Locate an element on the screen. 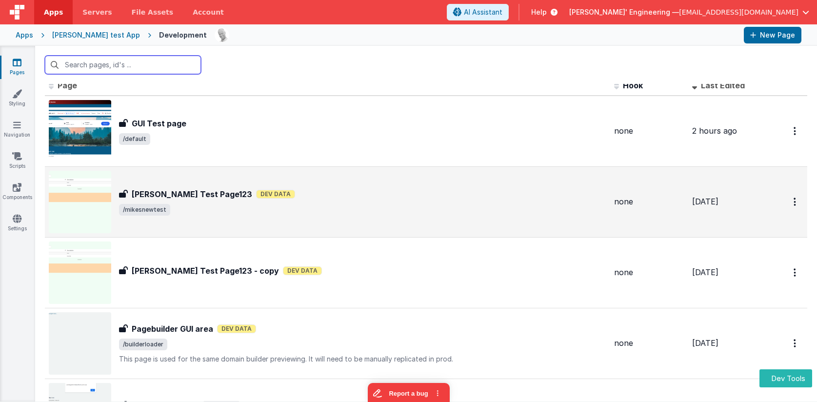  span: File Assets is located at coordinates (153, 12).